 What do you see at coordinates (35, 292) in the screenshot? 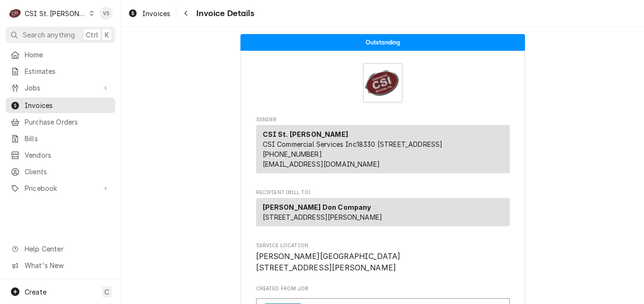
I see `span: Create` at bounding box center [35, 292].